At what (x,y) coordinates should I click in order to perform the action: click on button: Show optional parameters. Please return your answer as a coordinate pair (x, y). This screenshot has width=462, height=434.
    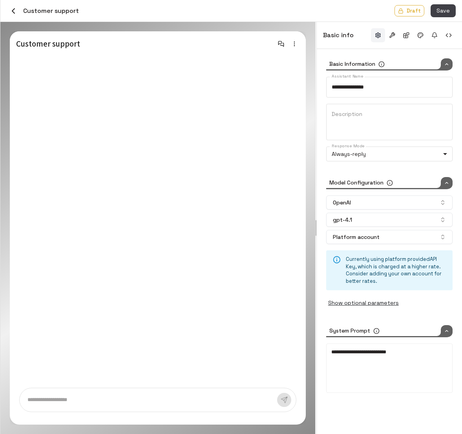
    Looking at the image, I should click on (363, 303).